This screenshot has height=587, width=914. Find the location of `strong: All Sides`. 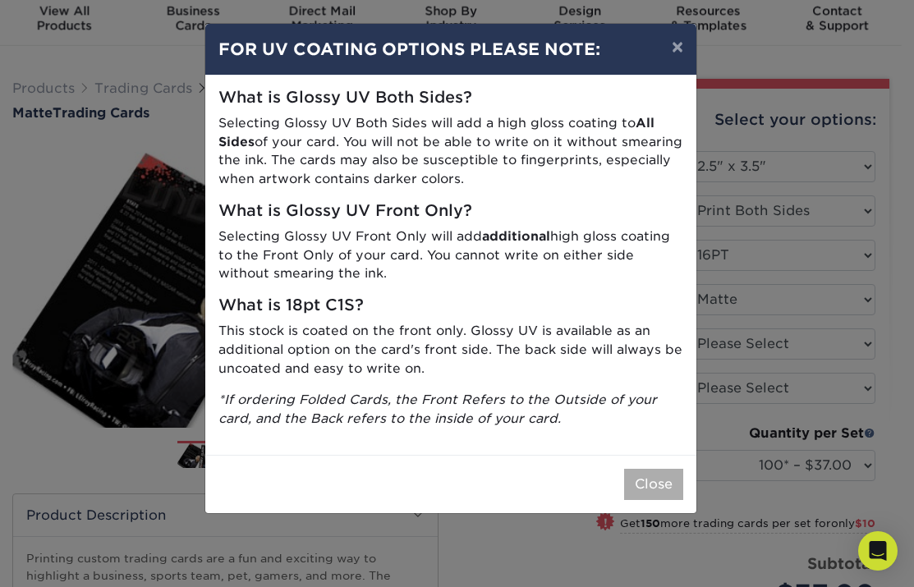

strong: All Sides is located at coordinates (436, 132).